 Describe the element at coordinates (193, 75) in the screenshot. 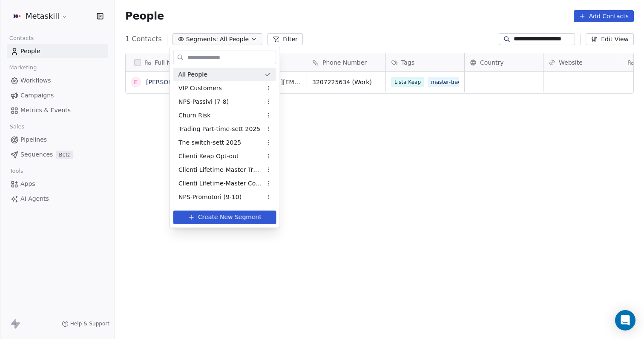

I see `span: All People` at that location.